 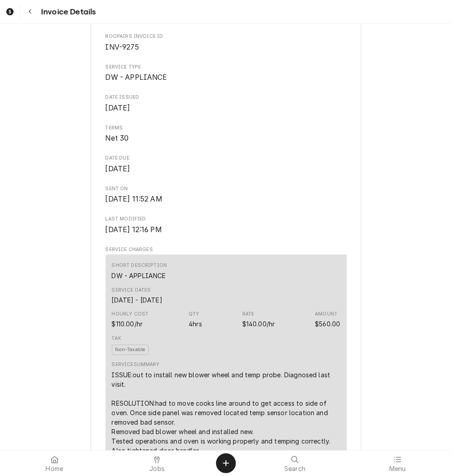 I want to click on span: DW - APPLIANCE, so click(x=136, y=77).